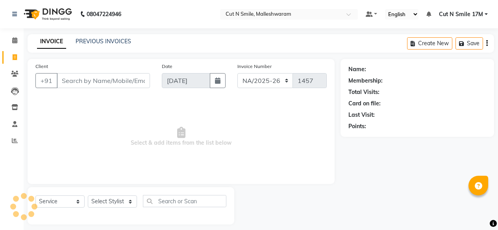 Image resolution: width=498 pixels, height=230 pixels. What do you see at coordinates (366, 81) in the screenshot?
I see `div: Membership:` at bounding box center [366, 81].